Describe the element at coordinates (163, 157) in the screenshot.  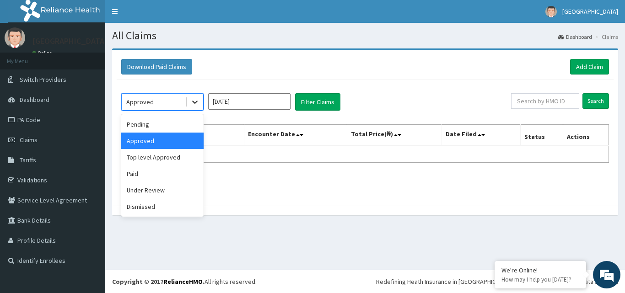
I see `div: Top level Approved` at that location.